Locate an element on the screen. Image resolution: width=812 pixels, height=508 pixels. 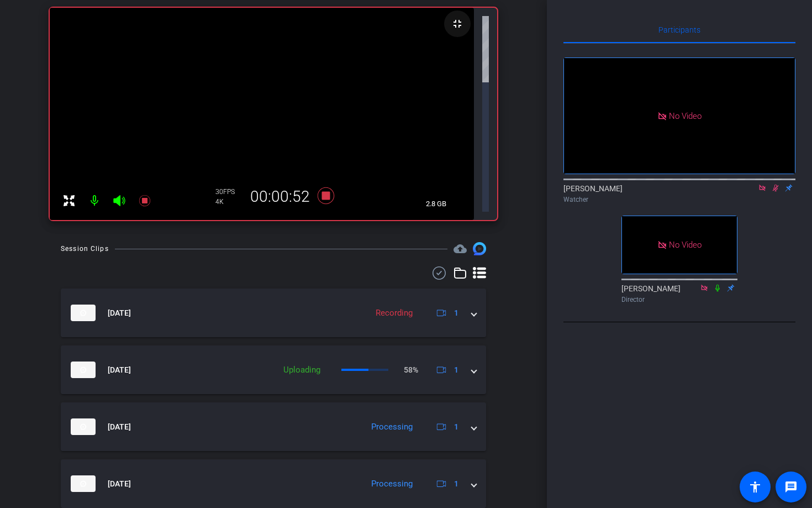
div: Uploading is located at coordinates (302, 370).